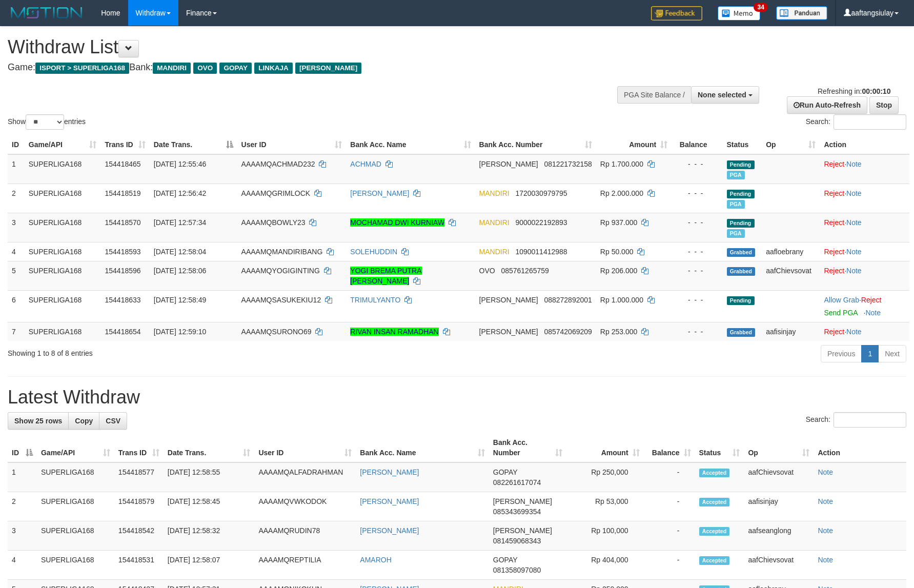 The image size is (914, 588). What do you see at coordinates (618, 222) in the screenshot?
I see `span: Rp 937.000` at bounding box center [618, 222].